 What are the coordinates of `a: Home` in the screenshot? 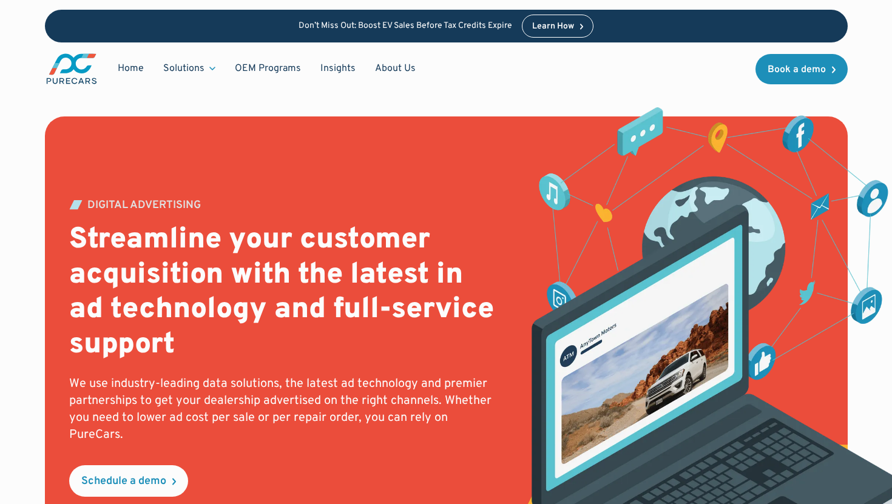 It's located at (130, 69).